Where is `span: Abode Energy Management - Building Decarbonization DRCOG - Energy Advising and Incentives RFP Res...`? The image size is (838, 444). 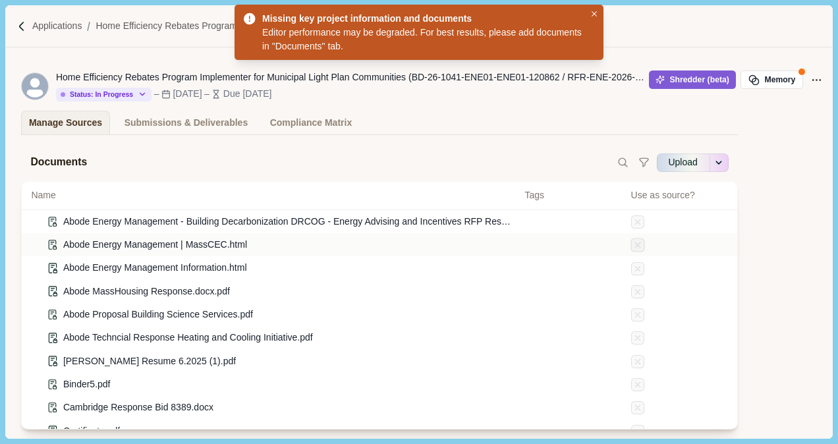 span: Abode Energy Management - Building Decarbonization DRCOG - Energy Advising and Incentives RFP Res... is located at coordinates (289, 221).